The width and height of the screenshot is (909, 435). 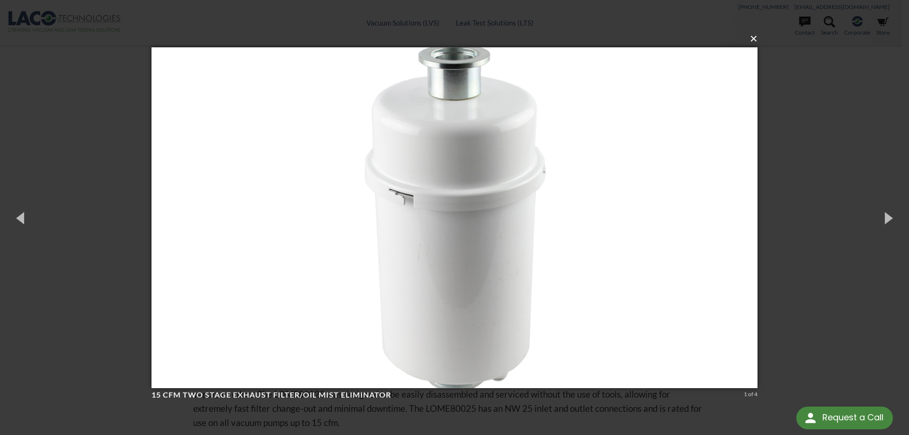 I want to click on button: Next (Right arrow key), so click(x=888, y=218).